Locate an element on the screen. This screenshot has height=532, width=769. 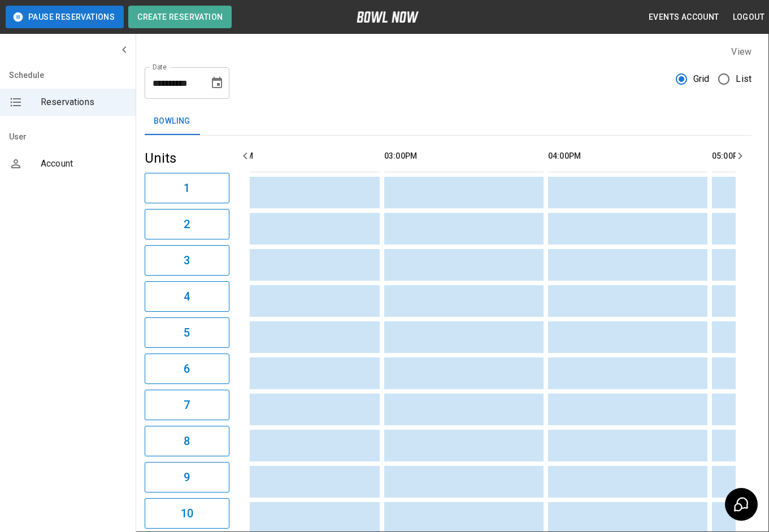
button: Bowling is located at coordinates (172, 121).